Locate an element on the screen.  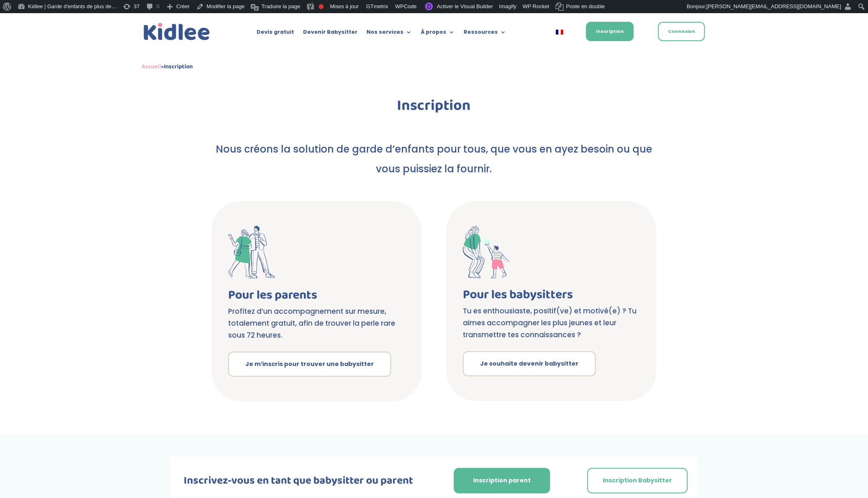
img: parents is located at coordinates (252, 252).